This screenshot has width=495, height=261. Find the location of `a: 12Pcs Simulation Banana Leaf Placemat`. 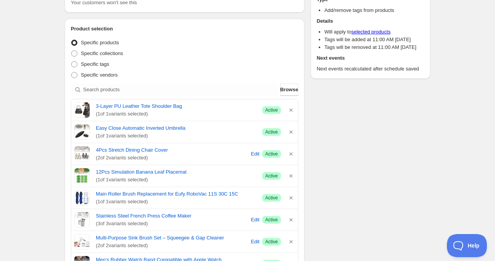

a: 12Pcs Simulation Banana Leaf Placemat is located at coordinates (176, 172).